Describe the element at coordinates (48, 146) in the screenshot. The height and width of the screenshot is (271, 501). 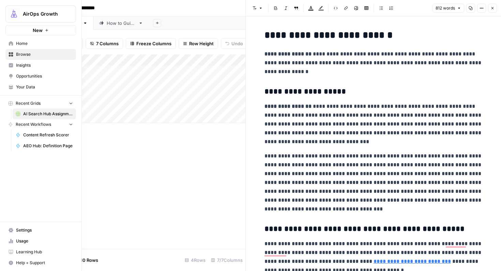
I see `span: AEO Hub: Definition Page` at that location.